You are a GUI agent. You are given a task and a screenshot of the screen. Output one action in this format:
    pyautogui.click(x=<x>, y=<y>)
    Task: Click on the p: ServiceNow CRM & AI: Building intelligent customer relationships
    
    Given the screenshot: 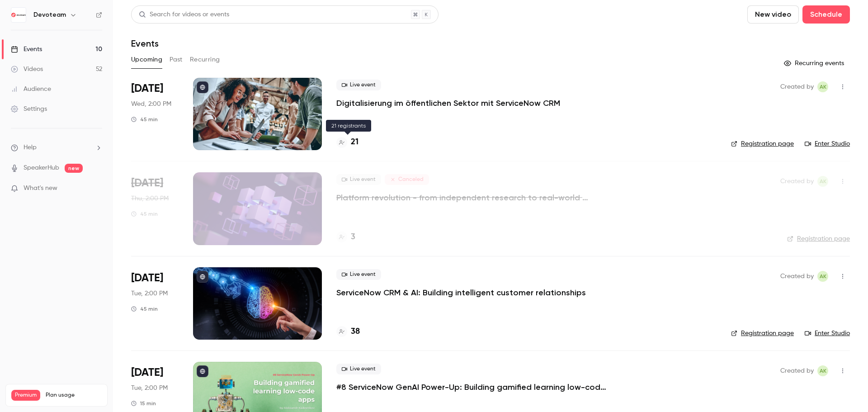 What is the action you would take?
    pyautogui.click(x=461, y=292)
    